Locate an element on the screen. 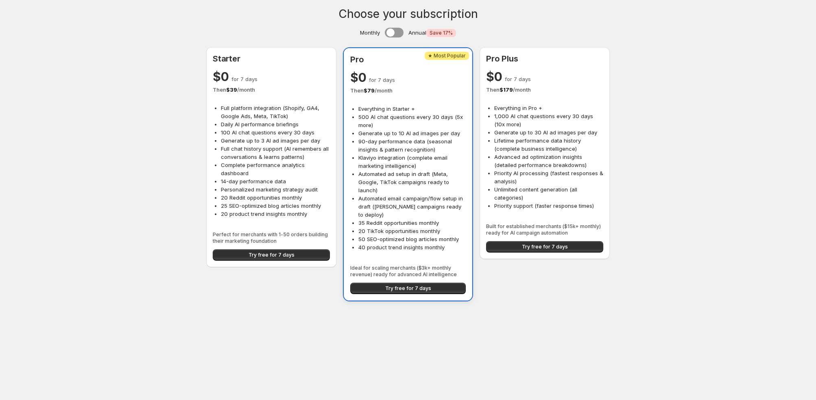  span: Ideal for scaling merchants ($3k+ monthly revenue) ready for advanced AI intelligence is located at coordinates (408, 271).